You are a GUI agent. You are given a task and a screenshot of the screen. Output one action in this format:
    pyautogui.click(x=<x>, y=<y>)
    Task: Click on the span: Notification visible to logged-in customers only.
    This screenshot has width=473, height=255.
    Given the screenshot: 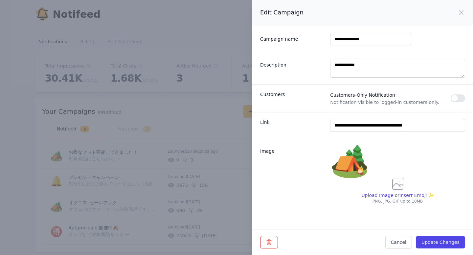 What is the action you would take?
    pyautogui.click(x=390, y=102)
    